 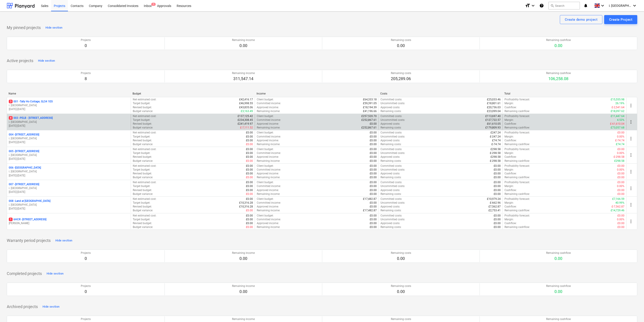 What do you see at coordinates (440, 94) in the screenshot?
I see `div: Costs` at bounding box center [440, 94].